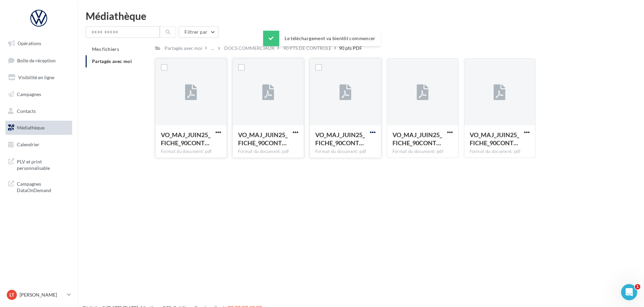 This screenshot has height=307, width=644. Describe the element at coordinates (39, 128) in the screenshot. I see `a: Médiathèque` at that location.